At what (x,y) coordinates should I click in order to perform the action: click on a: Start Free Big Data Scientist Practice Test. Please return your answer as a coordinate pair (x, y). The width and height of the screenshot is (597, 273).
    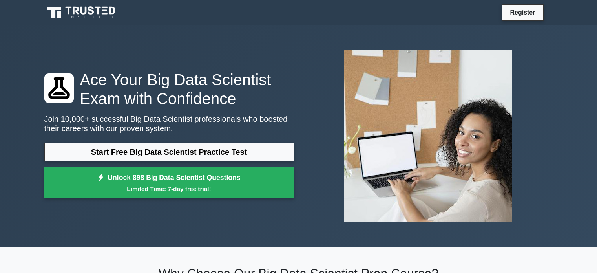
    Looking at the image, I should click on (169, 152).